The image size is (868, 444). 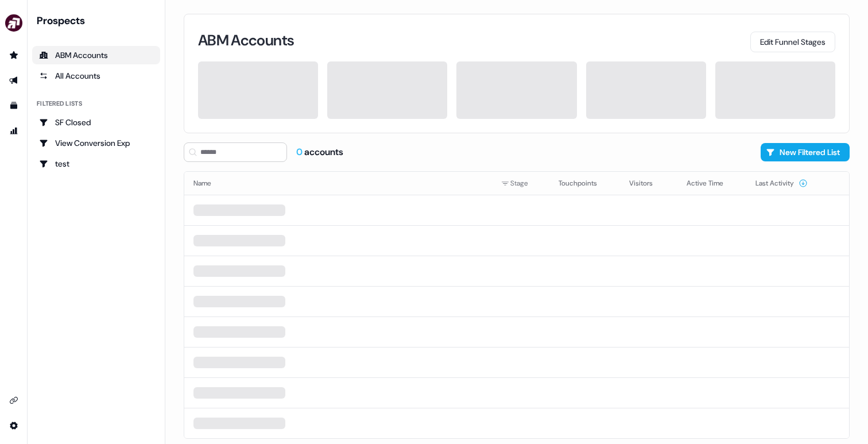 I want to click on div: Prospects, so click(x=98, y=21).